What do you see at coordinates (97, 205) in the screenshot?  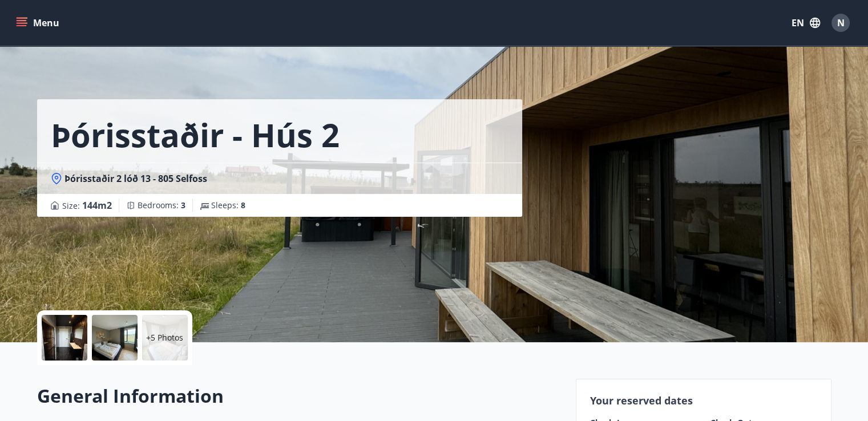 I see `span: 144 m2` at bounding box center [97, 205].